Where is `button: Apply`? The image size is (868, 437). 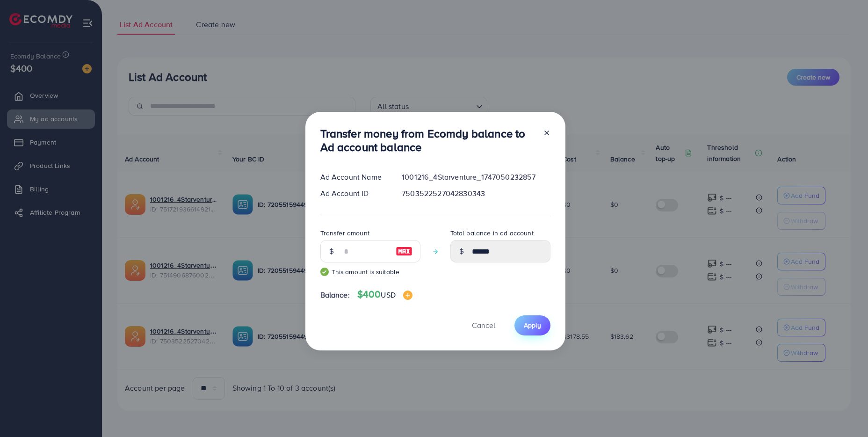 button: Apply is located at coordinates (532, 325).